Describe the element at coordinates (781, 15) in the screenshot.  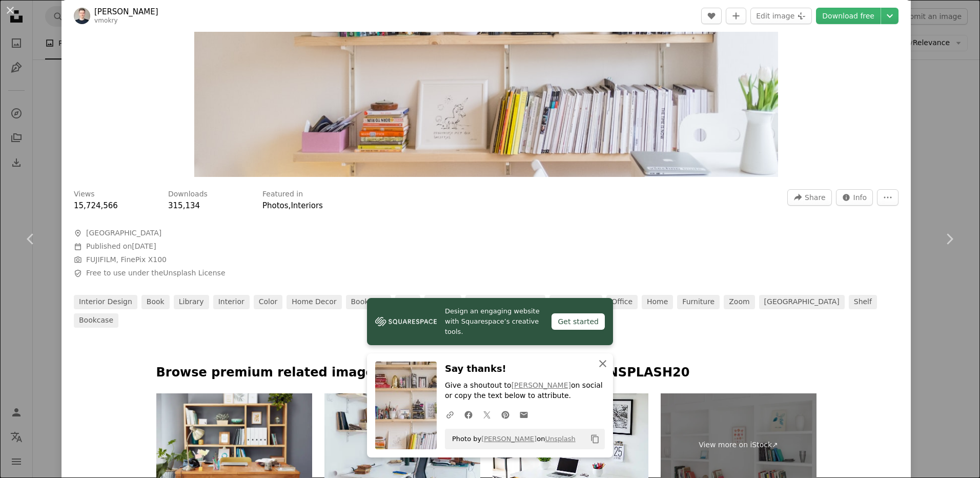
I see `button: Edit image` at that location.